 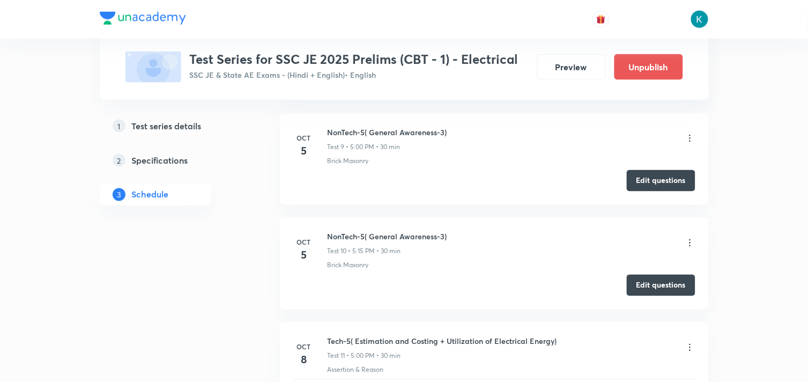 What do you see at coordinates (119, 195) in the screenshot?
I see `p: 3` at bounding box center [119, 195].